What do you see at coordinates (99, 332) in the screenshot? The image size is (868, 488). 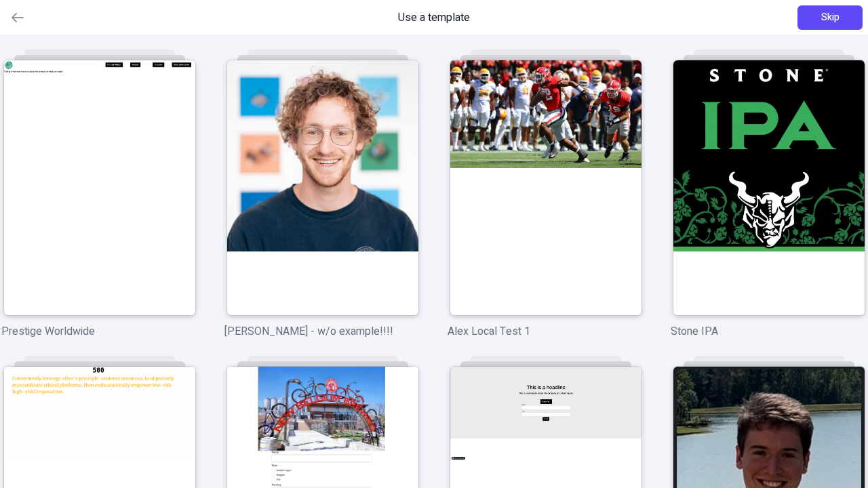 I see `p: Prestige Worldwide` at bounding box center [99, 332].